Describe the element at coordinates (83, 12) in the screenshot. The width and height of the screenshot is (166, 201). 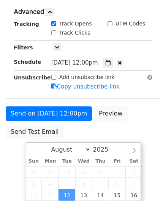
I see `h5: Advanced` at that location.